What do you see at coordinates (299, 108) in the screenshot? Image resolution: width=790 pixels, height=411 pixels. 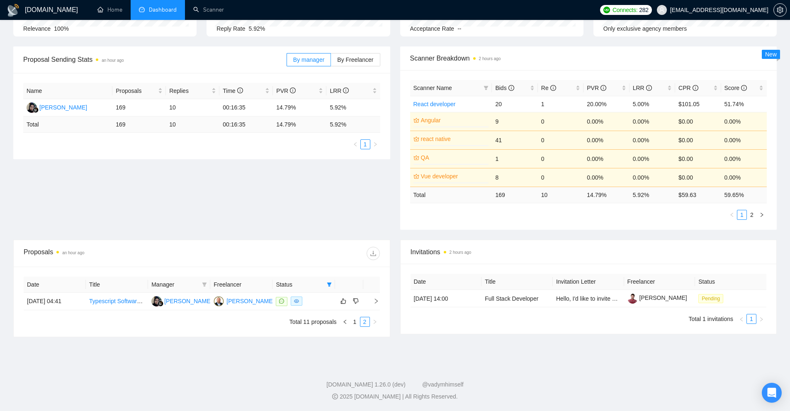 I see `td: 14.79%` at bounding box center [299, 108].